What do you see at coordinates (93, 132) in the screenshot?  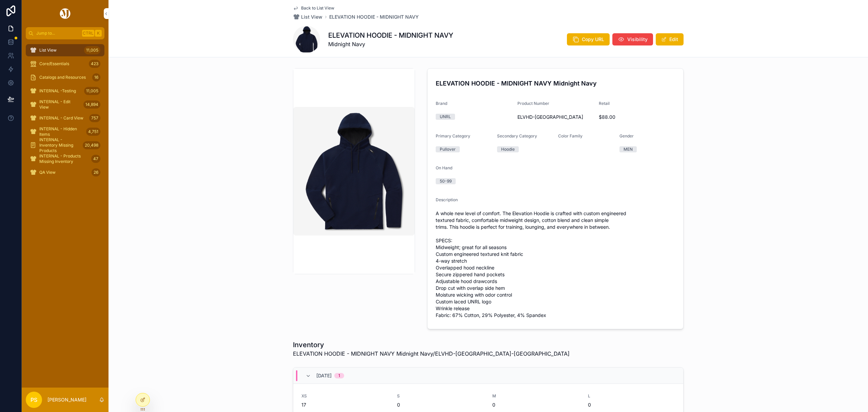 I see `div: 4,751` at bounding box center [93, 132].